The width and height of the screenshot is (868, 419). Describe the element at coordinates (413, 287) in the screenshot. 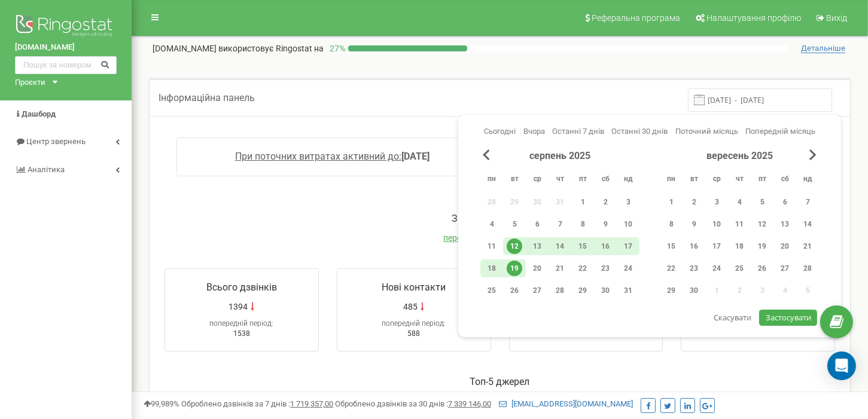

I see `span: Нові контакти` at that location.